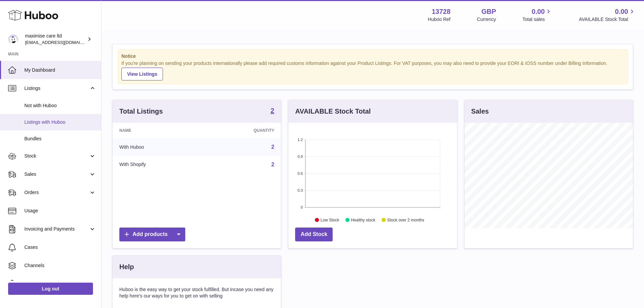 This screenshot has height=308, width=644. I want to click on p: Huboo is the easy way to get your stock fulfilled. But incase you need any help here's our ways f..., so click(197, 292).